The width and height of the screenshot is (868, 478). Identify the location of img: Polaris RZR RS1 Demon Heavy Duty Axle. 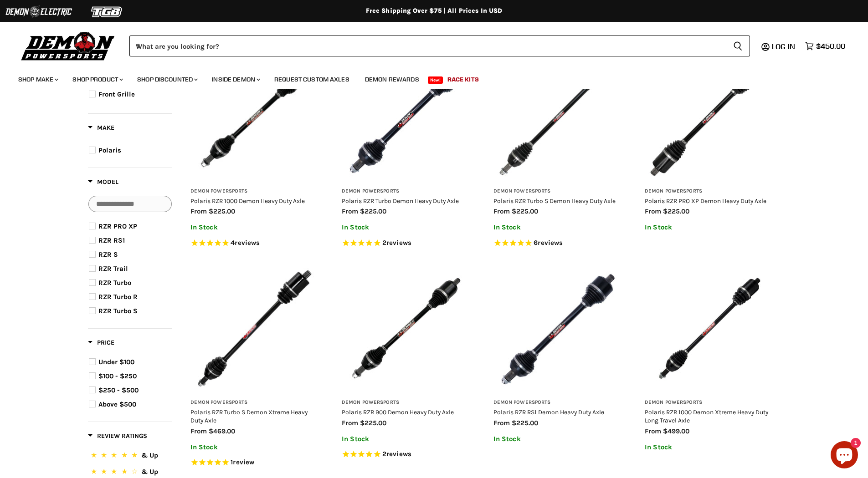
(558, 328).